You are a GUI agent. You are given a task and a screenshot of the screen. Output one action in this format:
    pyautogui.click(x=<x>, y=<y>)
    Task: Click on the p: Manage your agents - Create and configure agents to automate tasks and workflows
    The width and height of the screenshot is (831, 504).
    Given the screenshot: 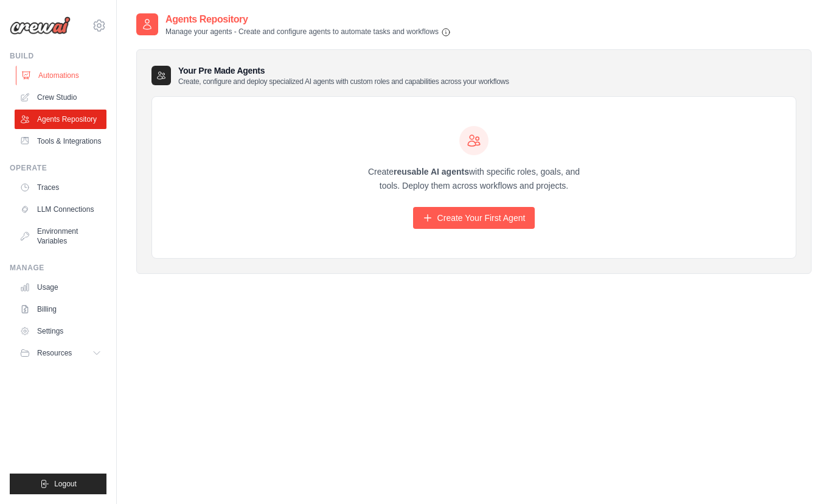 What is the action you would take?
    pyautogui.click(x=308, y=32)
    